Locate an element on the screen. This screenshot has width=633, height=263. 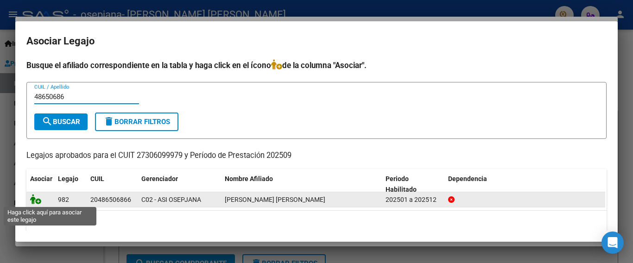
datatable-header-cell: Periodo Habilitado is located at coordinates (413, 184).